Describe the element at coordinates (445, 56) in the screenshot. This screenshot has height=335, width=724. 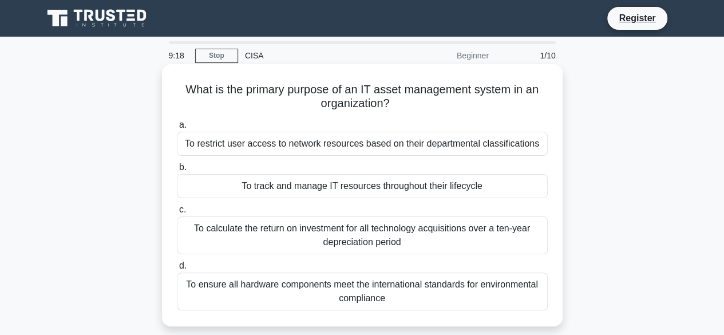
I see `div: Beginner` at that location.